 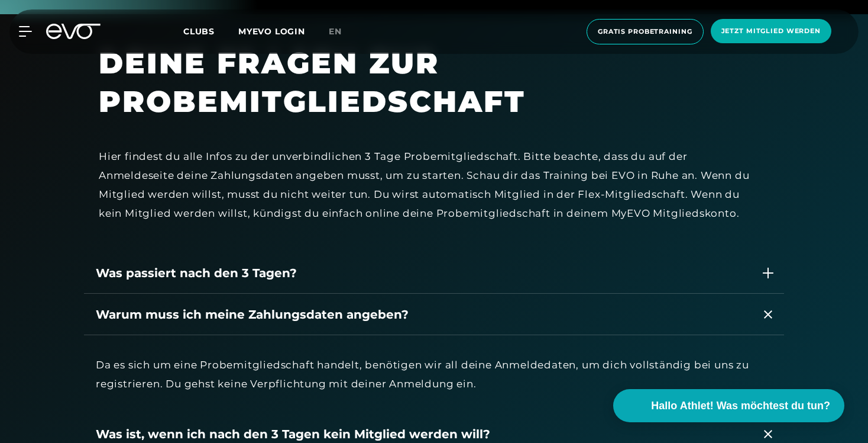 What do you see at coordinates (741, 406) in the screenshot?
I see `span: Hallo Athlet! Was möchtest du tun?` at bounding box center [741, 406].